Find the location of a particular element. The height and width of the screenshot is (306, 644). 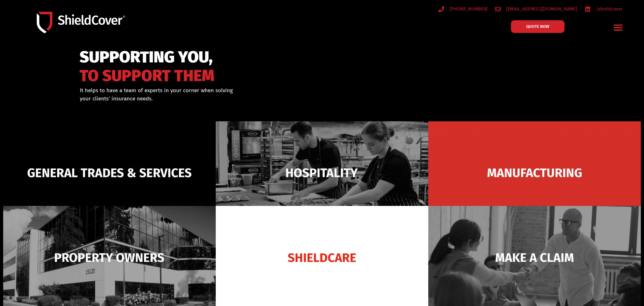

a: QUOTE NOW is located at coordinates (538, 26).